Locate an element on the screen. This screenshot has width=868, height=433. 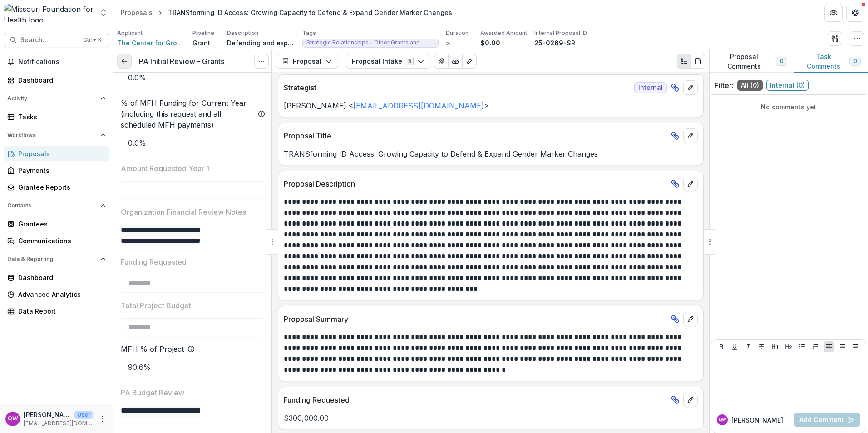
p: TRANSforming ID Access: Growing Capacity to Defend & Expand Gender Marker Changes is located at coordinates (491, 154).